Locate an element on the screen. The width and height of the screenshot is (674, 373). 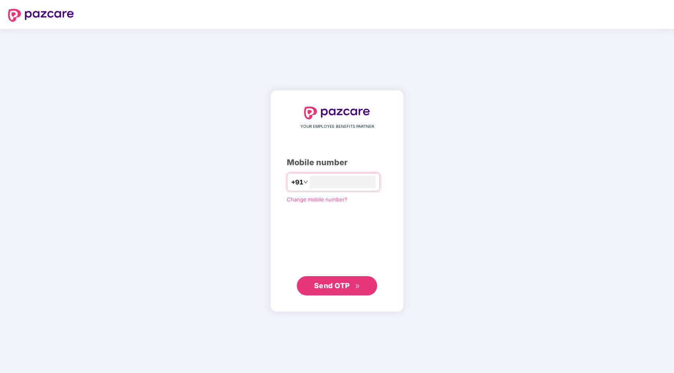
span: double-right is located at coordinates (357, 286).